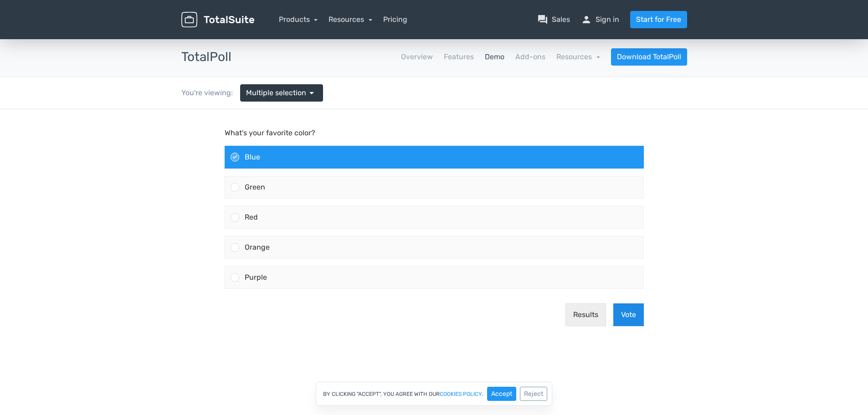 The height and width of the screenshot is (415, 868). Describe the element at coordinates (298, 19) in the screenshot. I see `a: Products` at that location.